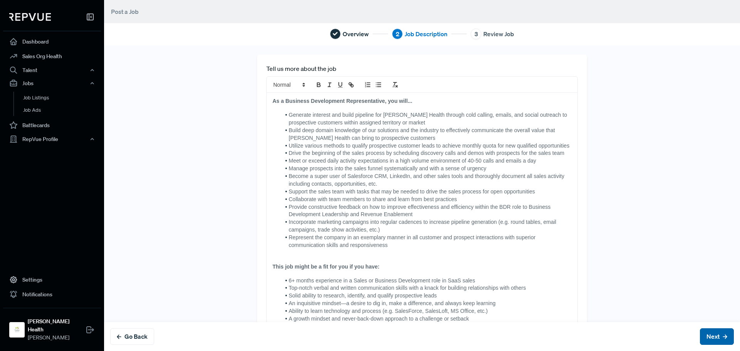  I want to click on span: Support the sales team with tasks that may be needed to drive the sales process for open opportun..., so click(412, 192).